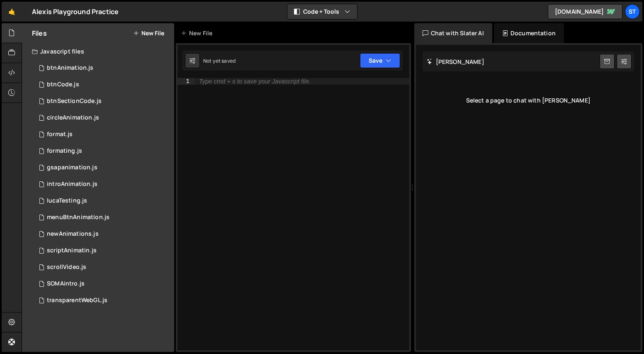  What do you see at coordinates (219, 61) in the screenshot?
I see `div: Not yet saved` at bounding box center [219, 61].